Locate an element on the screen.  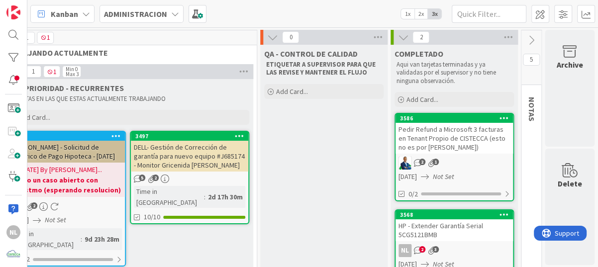
span: ALTA PRIORIDAD - RECURRENTES is located at coordinates (65, 88).